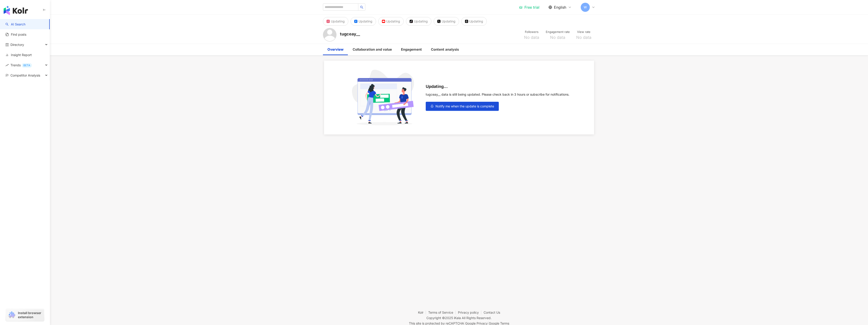  What do you see at coordinates (497, 95) in the screenshot?
I see `div: tugceay__ data is still being updated. Please check back in 3 hours or subscribe for notifications.` at bounding box center [497, 95].